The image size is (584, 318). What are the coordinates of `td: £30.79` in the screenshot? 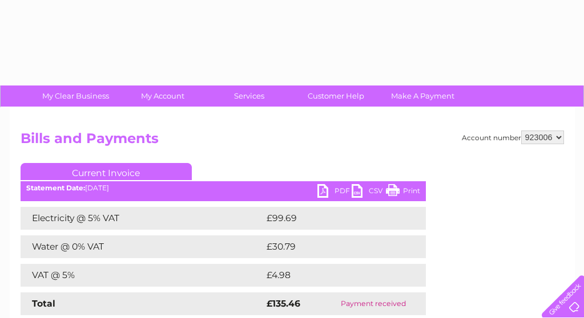 It's located at (333, 247).